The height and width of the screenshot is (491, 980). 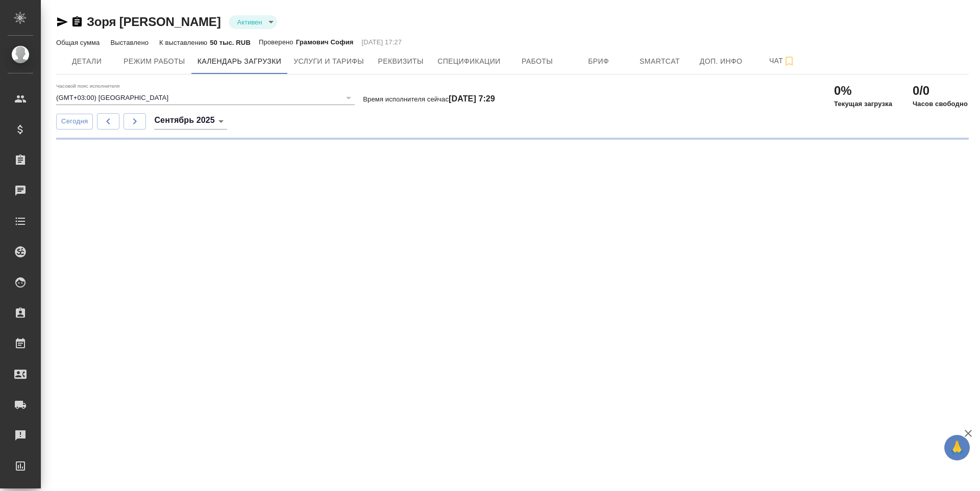 What do you see at coordinates (329, 61) in the screenshot?
I see `span: Услуги и тарифы` at bounding box center [329, 61].